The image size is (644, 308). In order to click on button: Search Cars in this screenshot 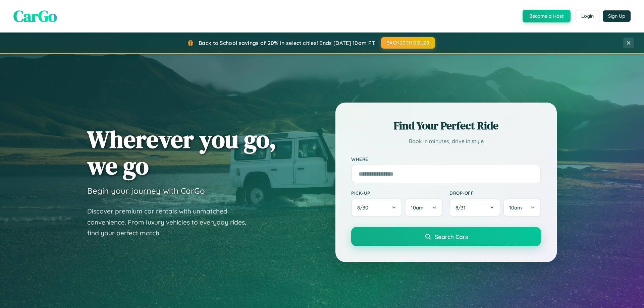, I will do `click(446, 237)`.